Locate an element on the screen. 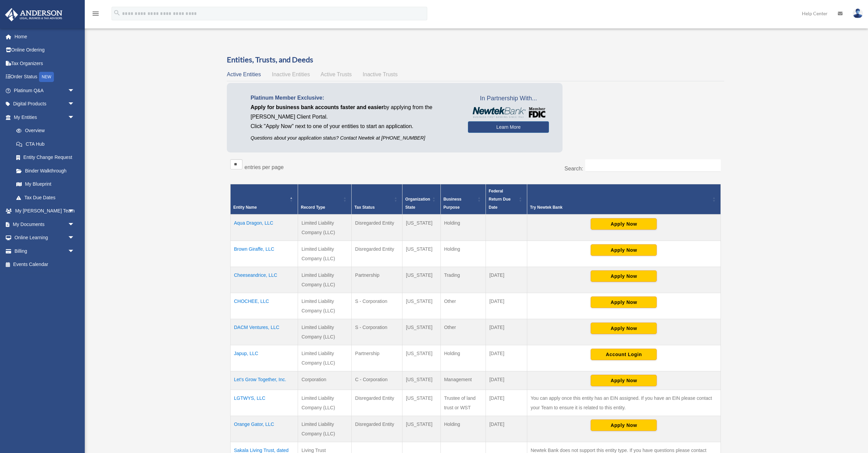 The height and width of the screenshot is (453, 868). a: Billingarrow_drop_down is located at coordinates (45, 251).